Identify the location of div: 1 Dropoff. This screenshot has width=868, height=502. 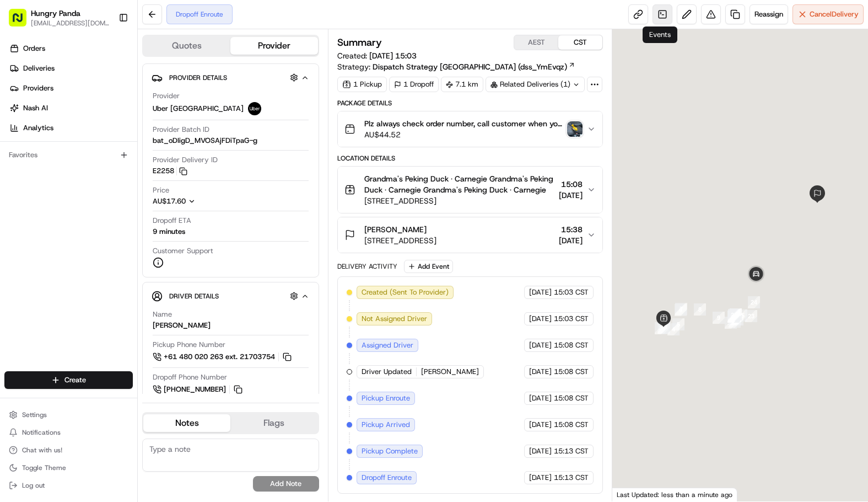
(414, 84).